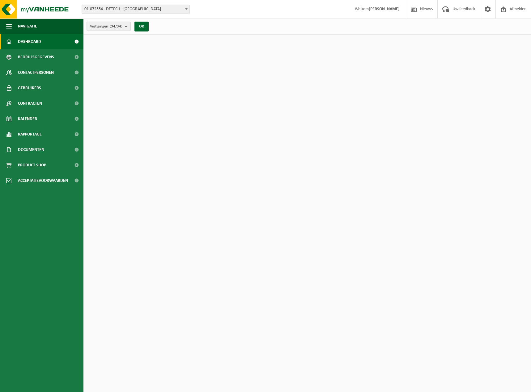 The height and width of the screenshot is (392, 531). I want to click on button: OK, so click(142, 27).